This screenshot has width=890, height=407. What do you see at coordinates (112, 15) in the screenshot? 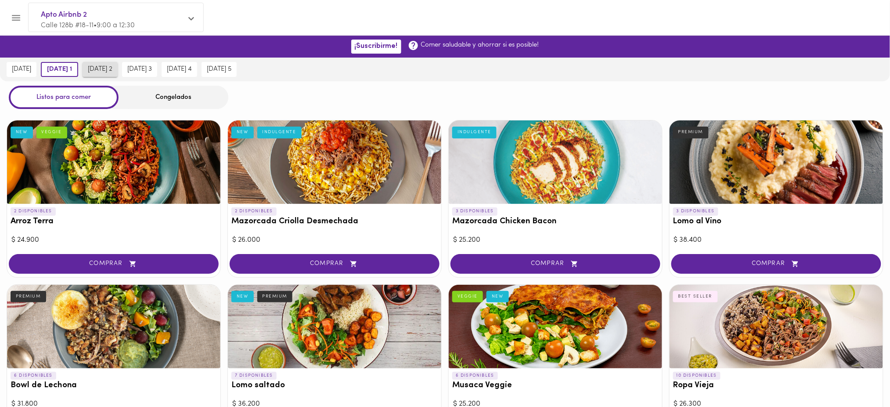
I see `span: Apto Airbnb 2` at bounding box center [112, 15].